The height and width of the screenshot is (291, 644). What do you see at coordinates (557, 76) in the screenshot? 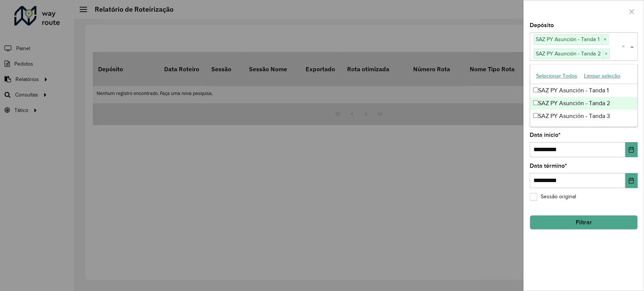
I see `button: Selecionar Todos` at bounding box center [557, 76].